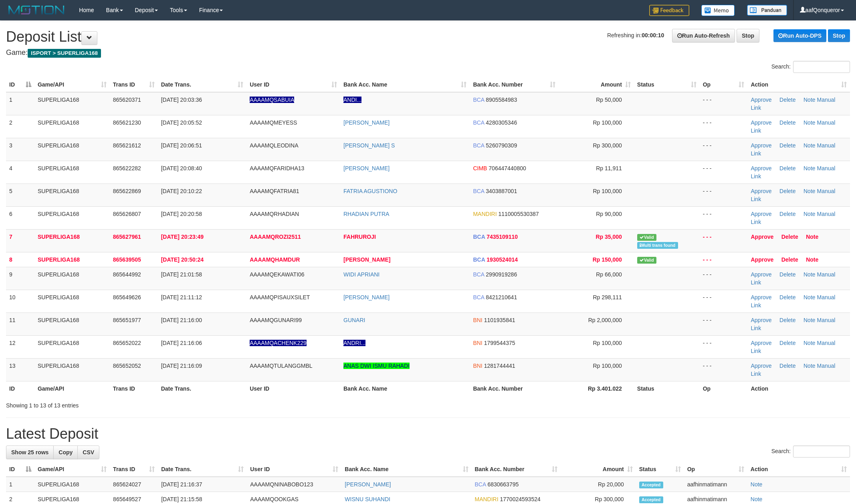 Image resolution: width=856 pixels, height=504 pixels. I want to click on span: CSV, so click(88, 452).